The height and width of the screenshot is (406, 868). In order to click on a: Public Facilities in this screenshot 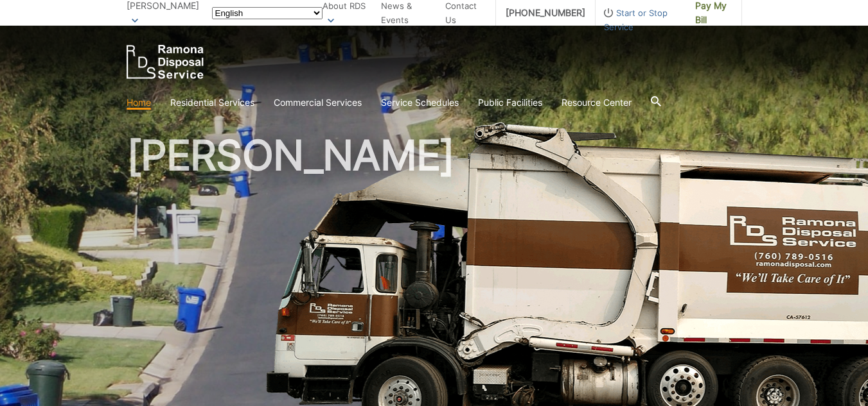, I will do `click(510, 103)`.